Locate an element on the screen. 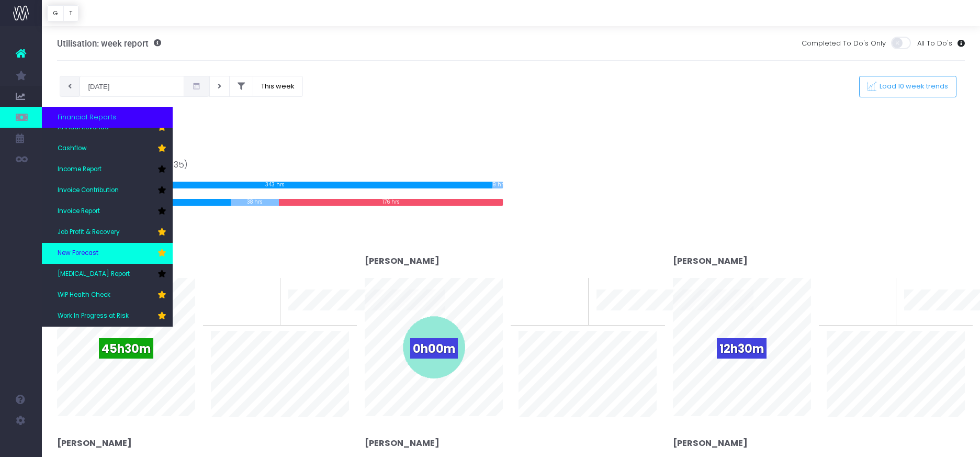  div: 38 hrs is located at coordinates (255, 202).